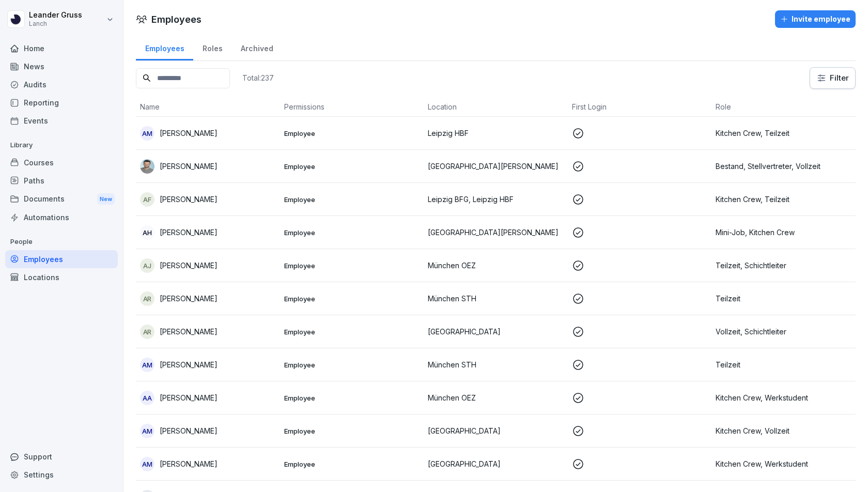 This screenshot has height=492, width=868. What do you see at coordinates (147, 199) in the screenshot?
I see `div: AF` at bounding box center [147, 199].